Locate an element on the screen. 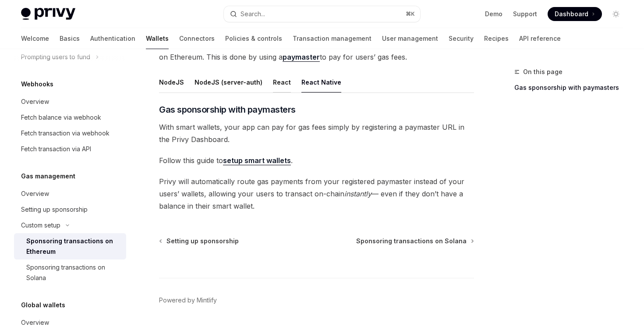  a: Dashboard is located at coordinates (575, 14).